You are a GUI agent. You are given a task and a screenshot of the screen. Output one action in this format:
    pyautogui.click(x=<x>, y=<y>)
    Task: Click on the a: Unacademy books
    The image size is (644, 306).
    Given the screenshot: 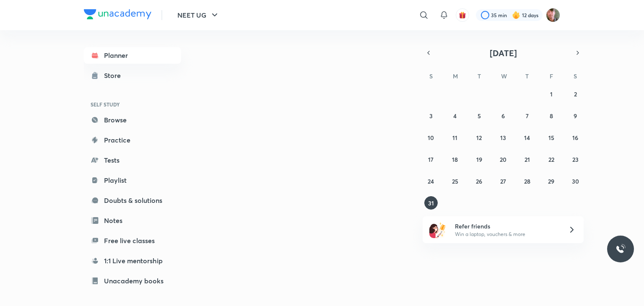 What is the action you would take?
    pyautogui.click(x=133, y=281)
    